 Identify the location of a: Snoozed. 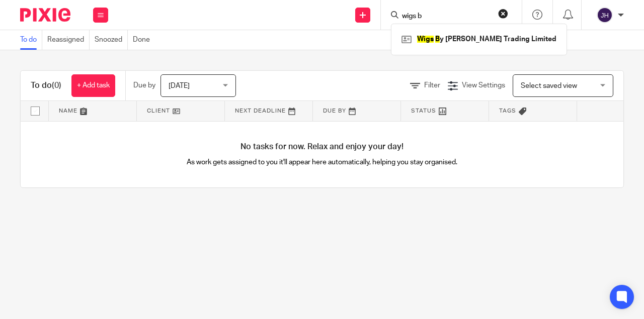
(111, 40).